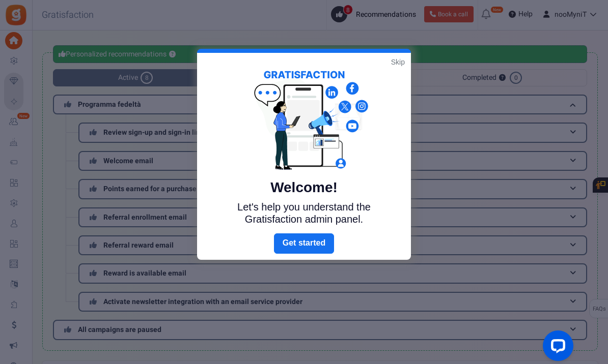  What do you see at coordinates (304, 213) in the screenshot?
I see `p: Let's help you understand the Gratisfaction admin panel.` at bounding box center [304, 213].